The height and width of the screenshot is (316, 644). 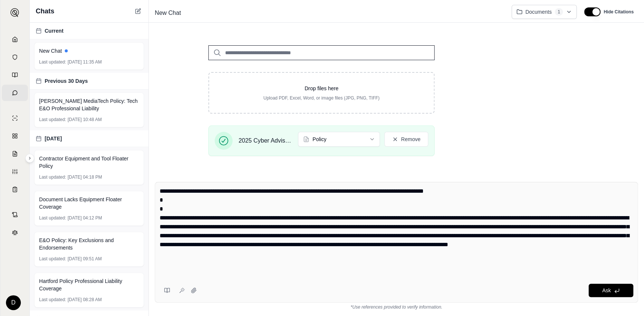 What do you see at coordinates (618, 12) in the screenshot?
I see `span: Hide Citations` at bounding box center [618, 12].